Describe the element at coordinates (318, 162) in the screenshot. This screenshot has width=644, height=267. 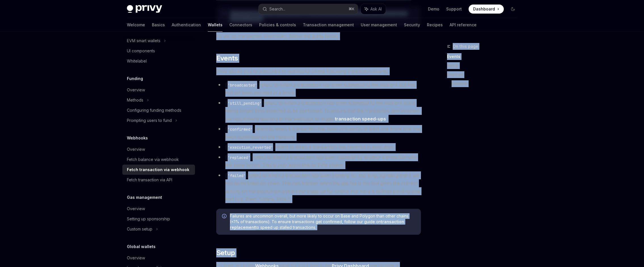
I see `li: refers to when a transaction has been replaced by another transaction with the same nonce. This i...` at that location.